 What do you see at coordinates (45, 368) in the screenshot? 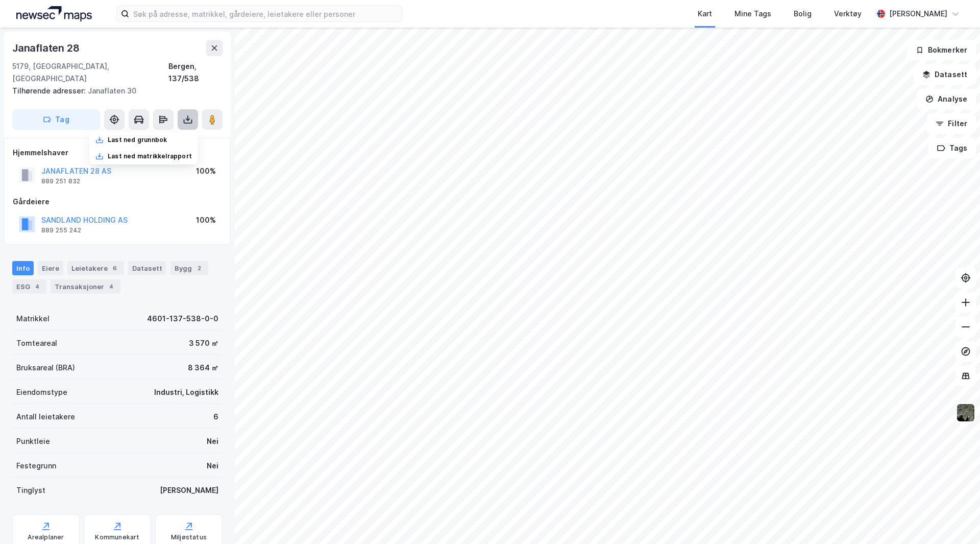
I see `div: Bruksareal (BRA)` at bounding box center [45, 368].